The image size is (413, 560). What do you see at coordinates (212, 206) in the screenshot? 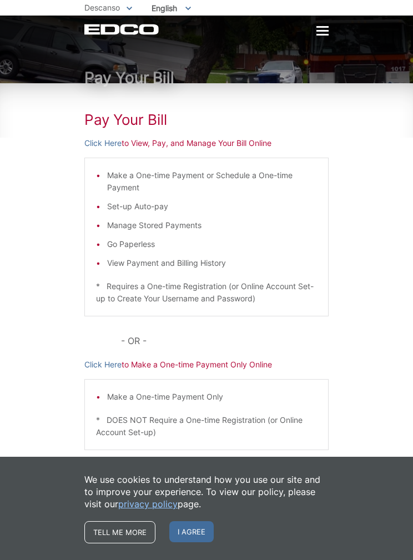
I see `li: Set-up Auto-pay` at bounding box center [212, 206].